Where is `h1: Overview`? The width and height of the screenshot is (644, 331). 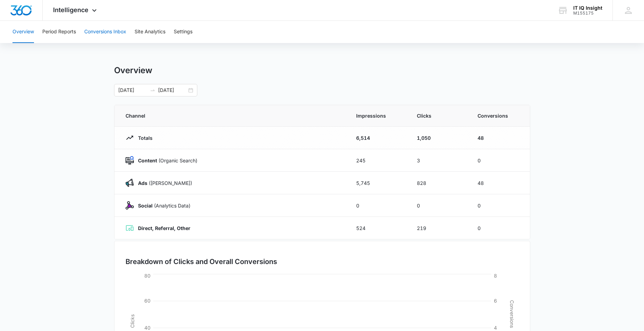
h1: Overview is located at coordinates (133, 71).